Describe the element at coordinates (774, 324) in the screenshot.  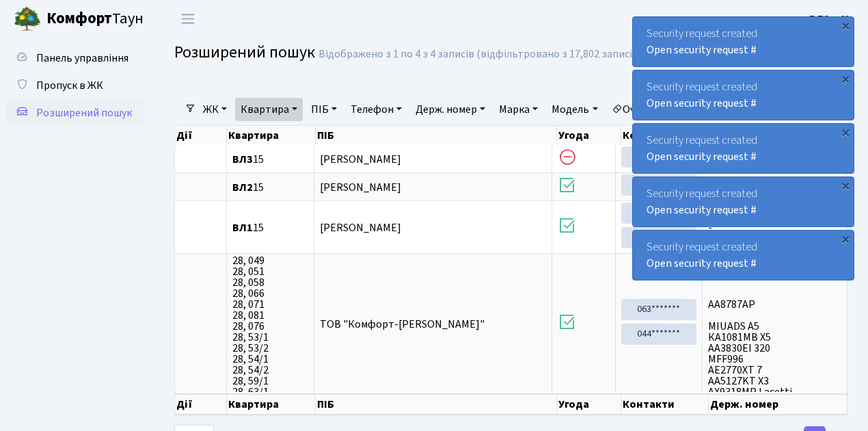
I see `span: AP3523EK АН 0400 ОС АА8787АР MIUADS A5 КА1081МВ X5 АА3830ЕІ 320 MFF996 AE2770XT 7 AA5127KT X3 AX9...` at that location.